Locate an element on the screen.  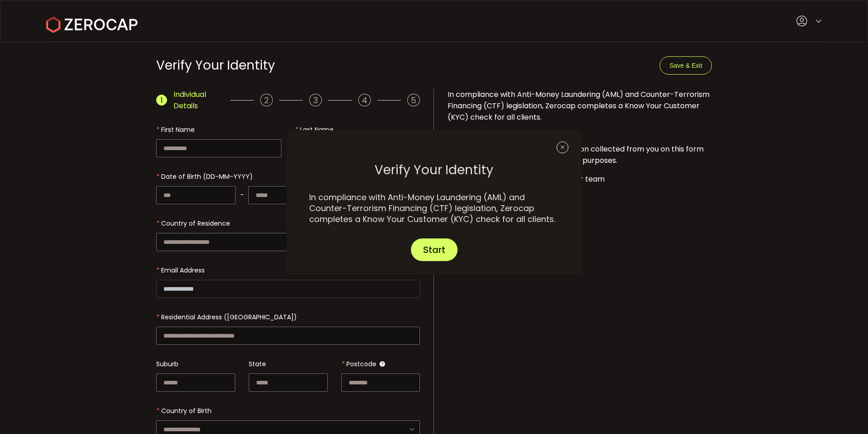
span: Start is located at coordinates (434, 250).